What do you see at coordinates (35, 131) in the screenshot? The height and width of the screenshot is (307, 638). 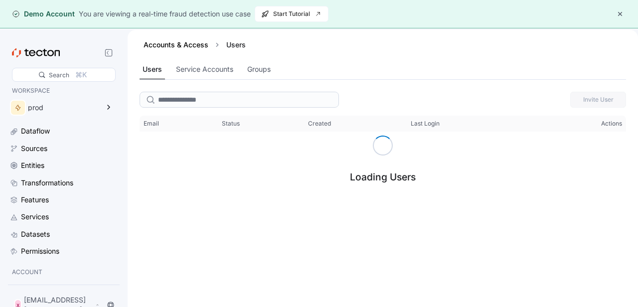 I see `div: Dataflow` at bounding box center [35, 131].